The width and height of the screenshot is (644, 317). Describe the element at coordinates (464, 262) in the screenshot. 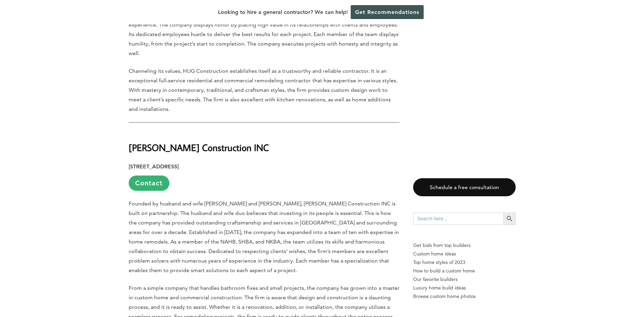

I see `a: Top home styles of 2023` at that location.